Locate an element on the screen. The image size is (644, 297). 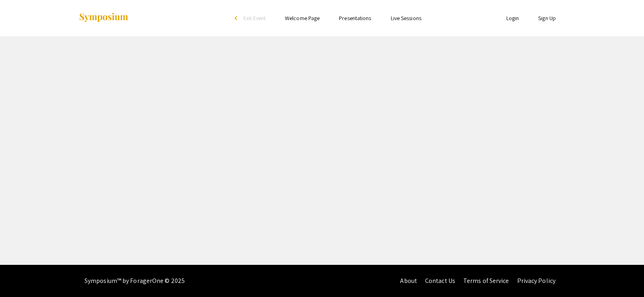
a: Live Sessions is located at coordinates (406, 18).